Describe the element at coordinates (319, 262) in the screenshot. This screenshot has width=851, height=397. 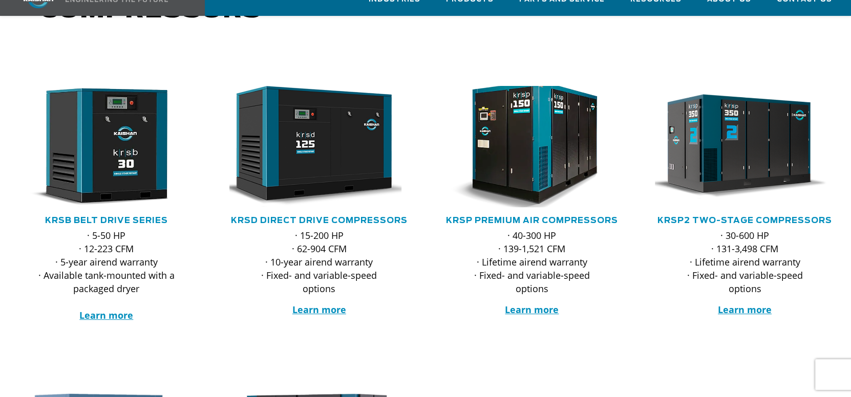
I see `p: · 15-200 HP · 62-904 CFM · 10-year airend warranty · Fixed- and variable-speed options` at that location.